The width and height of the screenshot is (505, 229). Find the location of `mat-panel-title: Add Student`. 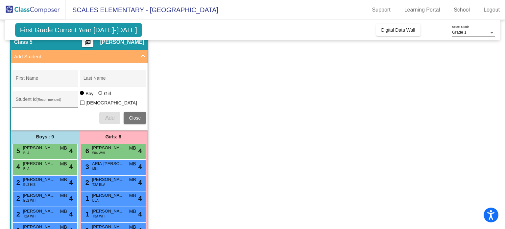

mat-panel-title: Add Student is located at coordinates (75, 57).